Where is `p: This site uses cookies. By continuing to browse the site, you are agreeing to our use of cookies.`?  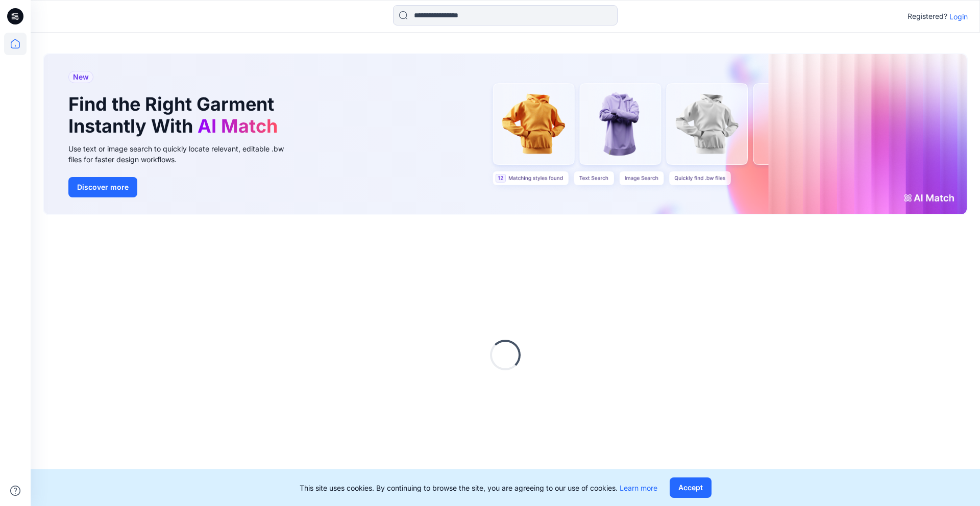 p: This site uses cookies. By continuing to browse the site, you are agreeing to our use of cookies. is located at coordinates (478, 487).